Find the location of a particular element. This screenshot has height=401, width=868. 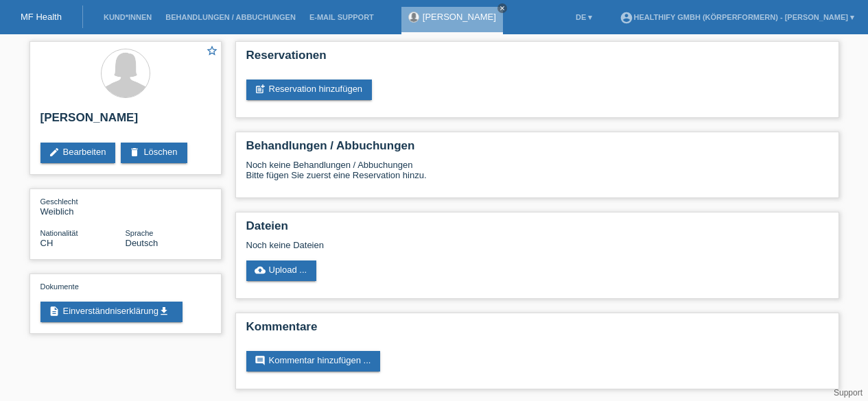

a: E-Mail Support is located at coordinates (342, 17).